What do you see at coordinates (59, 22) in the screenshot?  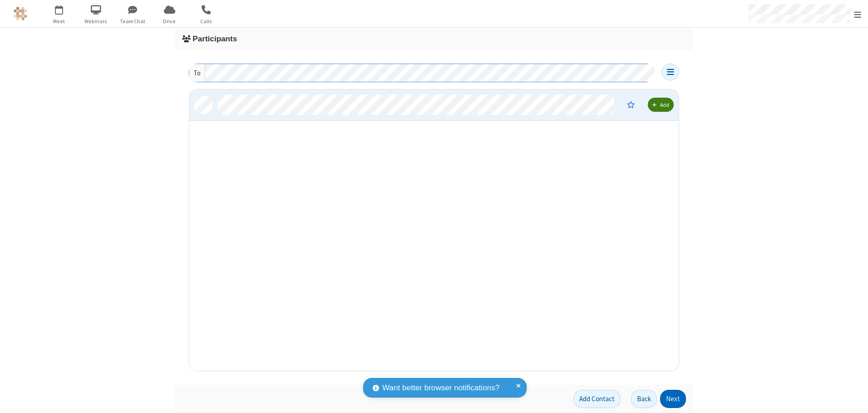 I see `span: Meet` at bounding box center [59, 22].